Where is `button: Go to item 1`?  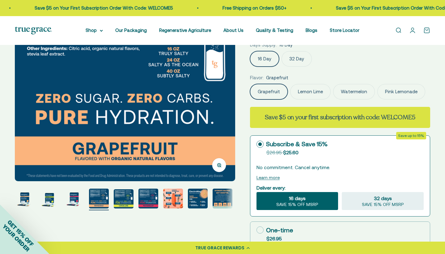
button: Go to item 1 is located at coordinates (25, 199).